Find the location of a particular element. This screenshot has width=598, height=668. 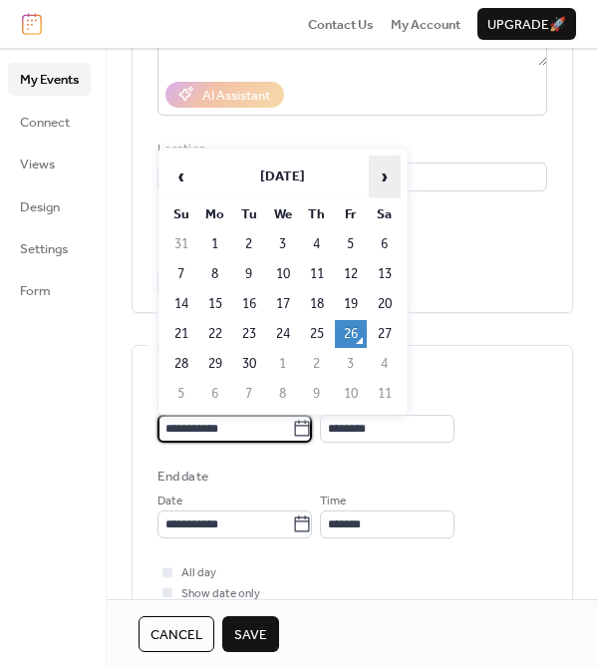

td: 14 is located at coordinates (181, 304).